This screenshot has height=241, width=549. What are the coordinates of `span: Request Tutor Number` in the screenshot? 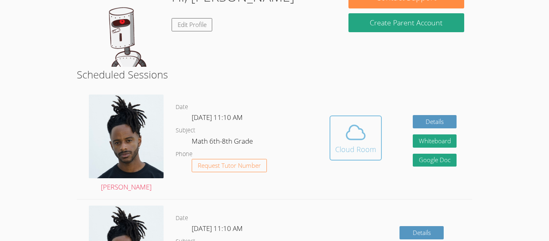 It's located at (229, 165).